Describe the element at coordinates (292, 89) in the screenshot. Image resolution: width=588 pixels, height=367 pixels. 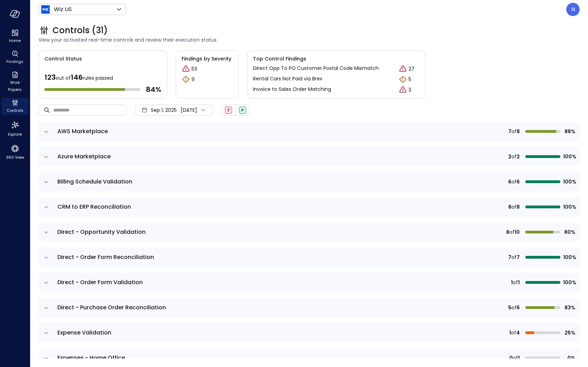
I see `p: Invoice to Sales Order Matching` at that location.